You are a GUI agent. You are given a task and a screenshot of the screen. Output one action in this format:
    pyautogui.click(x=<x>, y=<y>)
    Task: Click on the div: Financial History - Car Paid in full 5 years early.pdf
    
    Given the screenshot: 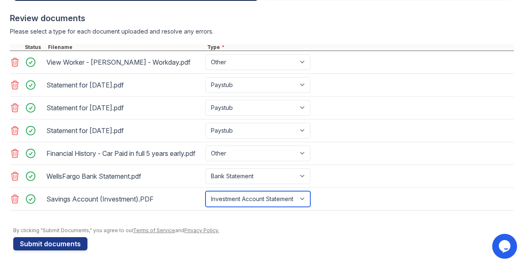 What is the action you would take?
    pyautogui.click(x=124, y=153)
    